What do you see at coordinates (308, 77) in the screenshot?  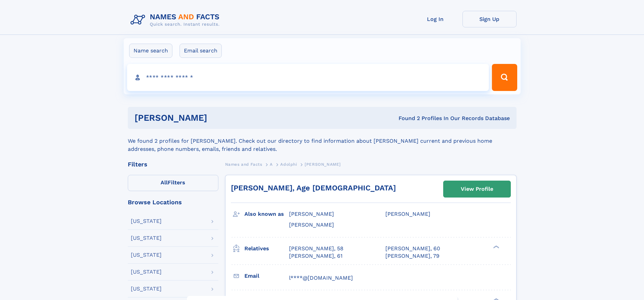 I see `input: search input` at bounding box center [308, 77].